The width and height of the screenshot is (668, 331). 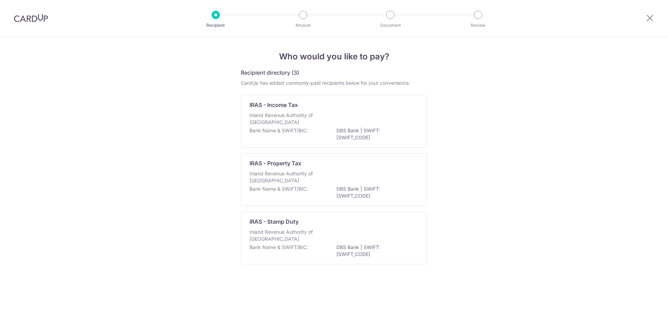 What do you see at coordinates (270, 73) in the screenshot?
I see `h5: Recipient directory (3)` at bounding box center [270, 73].